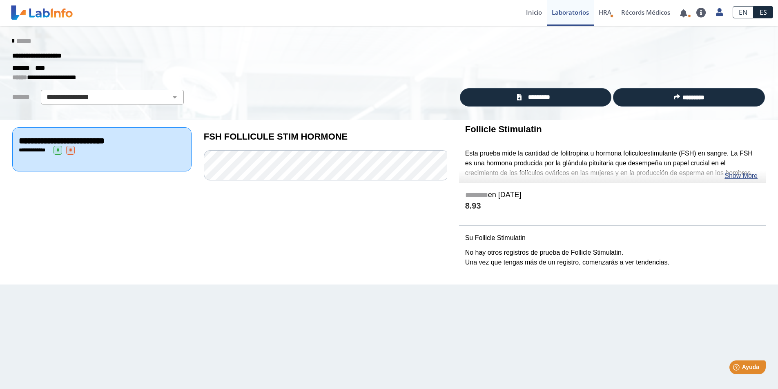 The image size is (778, 389). What do you see at coordinates (276, 136) in the screenshot?
I see `b: FSH FOLLICULE STIM HORMONE` at bounding box center [276, 136].